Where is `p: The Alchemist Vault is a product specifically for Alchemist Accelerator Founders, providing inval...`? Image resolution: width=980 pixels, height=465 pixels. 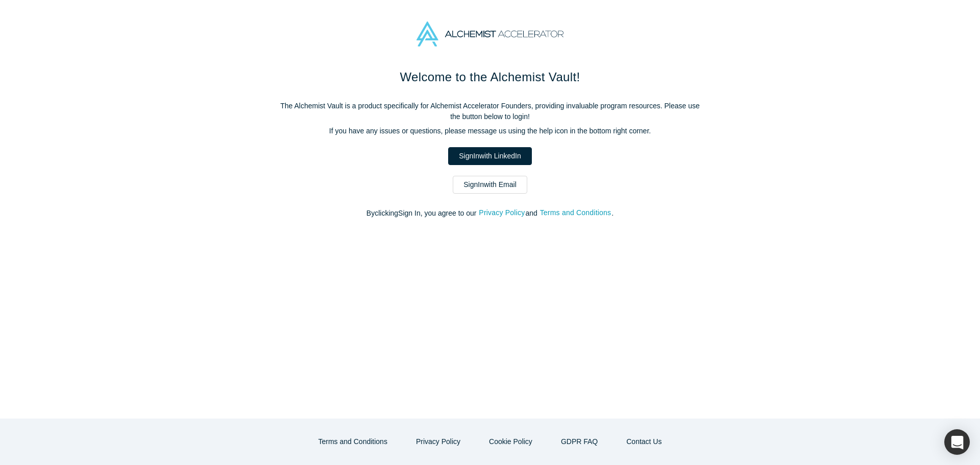
p: The Alchemist Vault is a product specifically for Alchemist Accelerator Founders, providing inval... is located at coordinates (490, 111).